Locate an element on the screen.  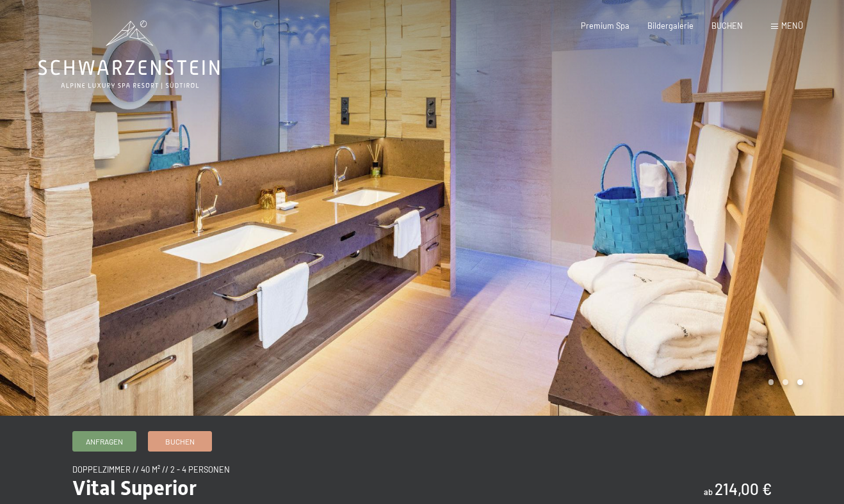
b: 214,00 € is located at coordinates (742, 489).